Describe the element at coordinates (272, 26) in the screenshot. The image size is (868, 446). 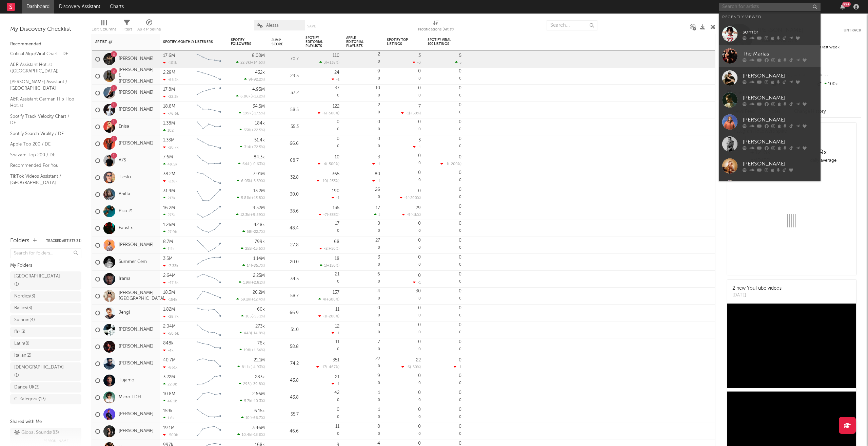
I see `span: Alessa` at that location.